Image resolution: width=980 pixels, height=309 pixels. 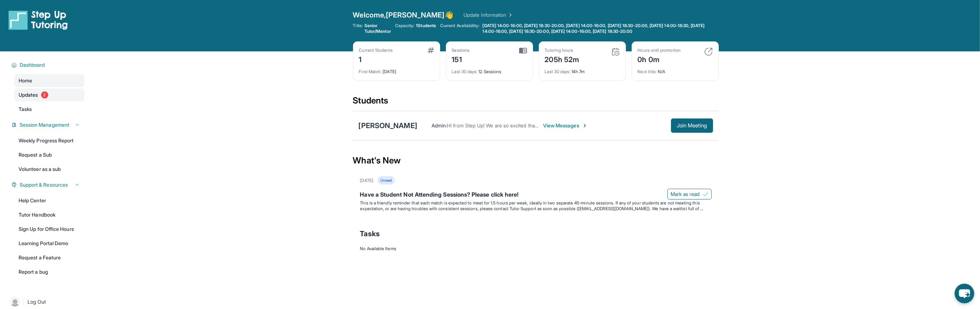 What do you see at coordinates (49, 272) in the screenshot?
I see `a: Report a bug` at bounding box center [49, 272].